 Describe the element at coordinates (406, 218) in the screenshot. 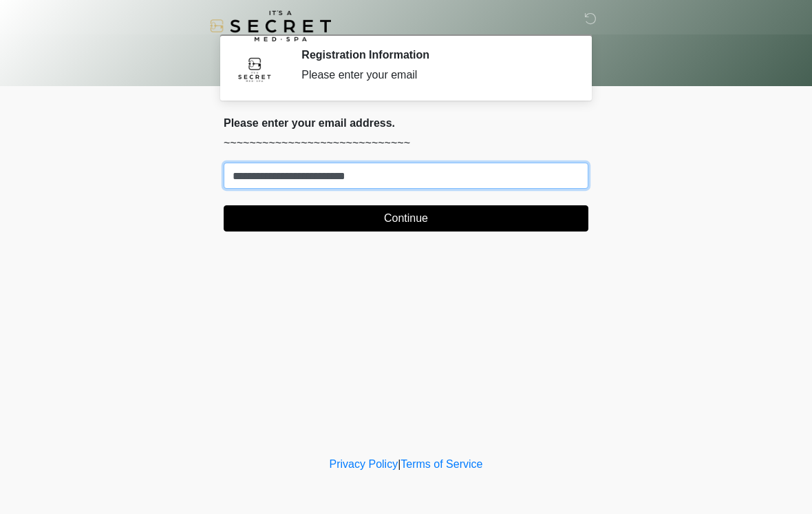

I see `button: Continue` at that location.